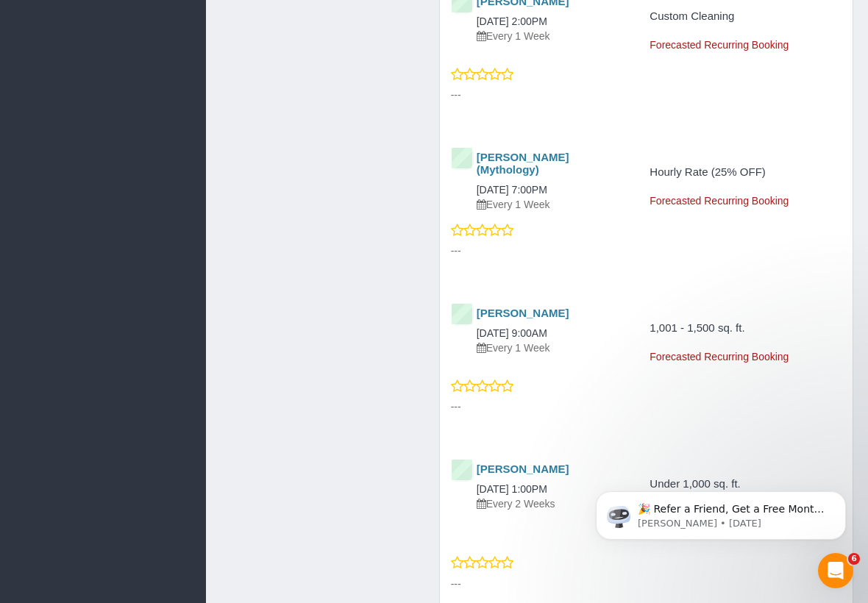 The width and height of the screenshot is (868, 603). Describe the element at coordinates (853, 559) in the screenshot. I see `span: 6` at that location.